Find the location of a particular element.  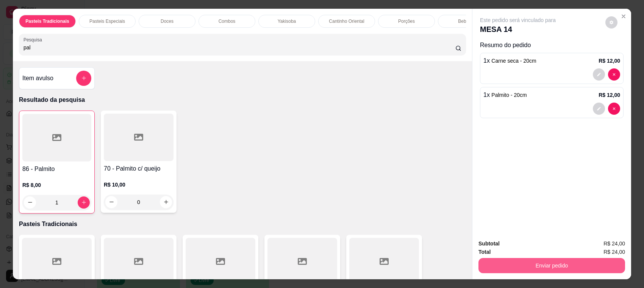

p: Doces is located at coordinates (168, 21).